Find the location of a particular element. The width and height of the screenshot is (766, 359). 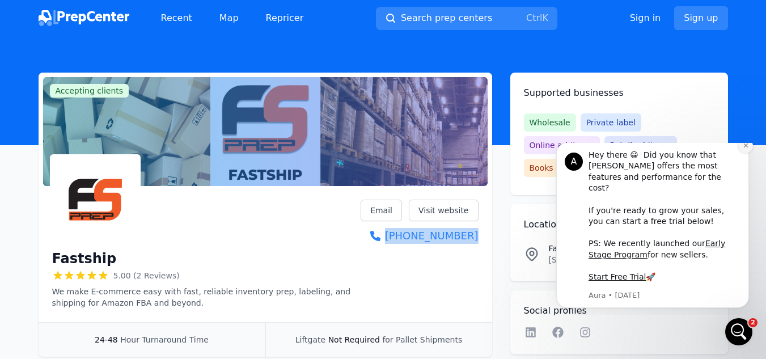

button: Home is located at coordinates (188, 15).